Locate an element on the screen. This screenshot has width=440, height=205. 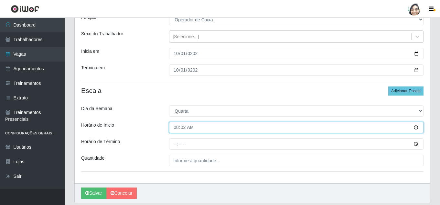
label: Horário de Término is located at coordinates (101, 141).